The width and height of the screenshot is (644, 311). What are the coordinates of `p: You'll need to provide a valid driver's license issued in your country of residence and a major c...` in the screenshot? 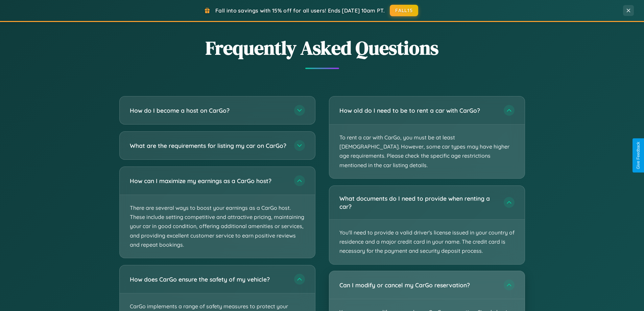 It's located at (427, 242).